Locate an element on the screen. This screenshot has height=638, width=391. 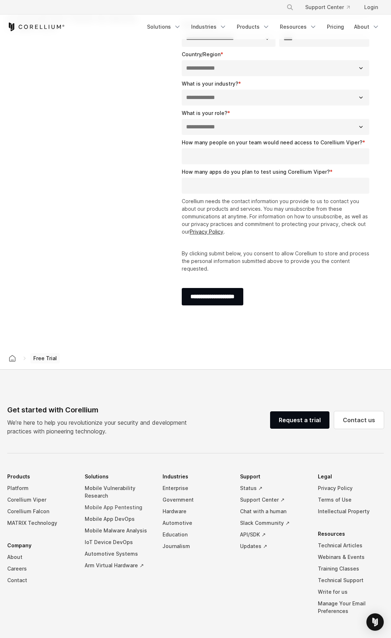
a: Chat with a human is located at coordinates (273, 511).